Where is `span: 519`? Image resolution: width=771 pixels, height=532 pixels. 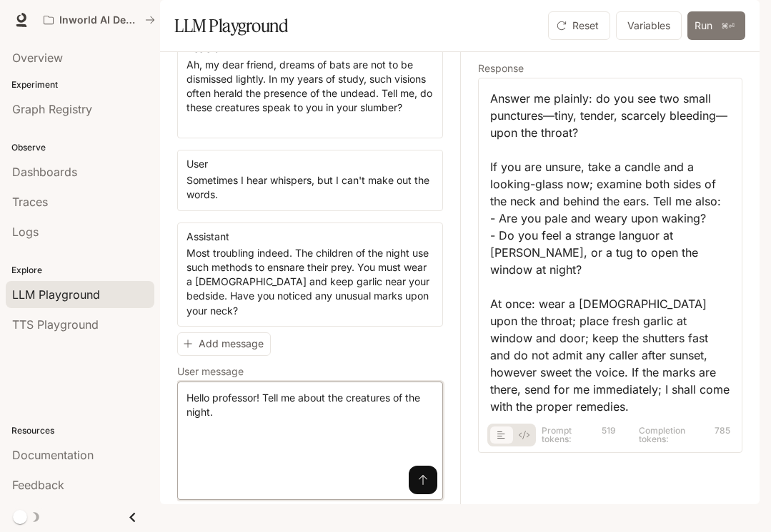 span: 519 is located at coordinates (608, 436).